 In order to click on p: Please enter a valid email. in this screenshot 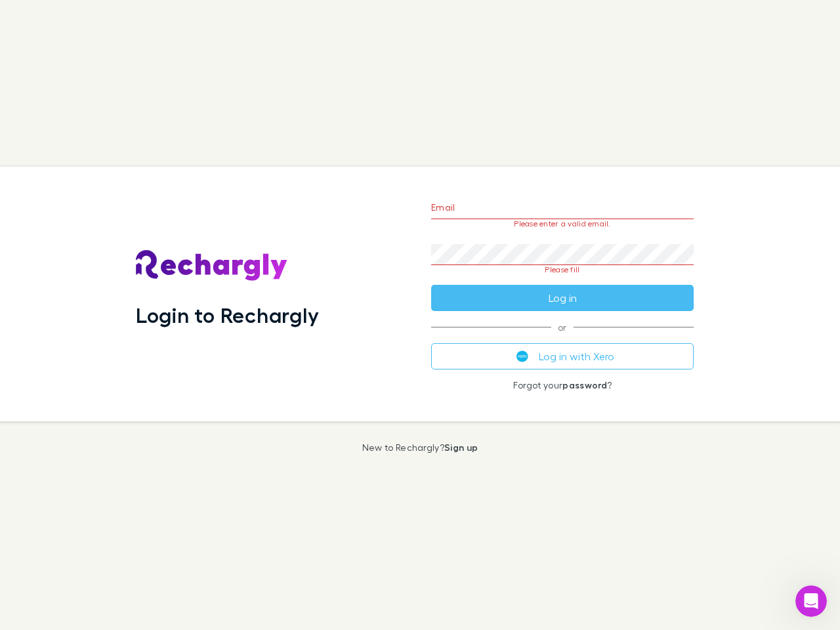, I will do `click(563, 224)`.